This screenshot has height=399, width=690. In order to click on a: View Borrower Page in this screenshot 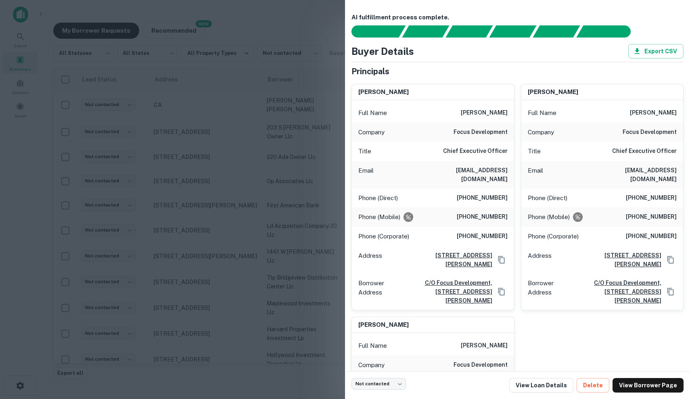, I will do `click(648, 385)`.